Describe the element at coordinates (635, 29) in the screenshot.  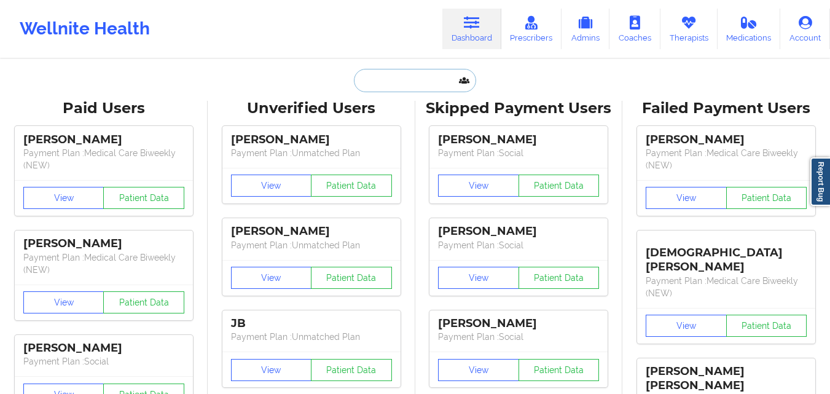
I see `a: Coaches` at that location.